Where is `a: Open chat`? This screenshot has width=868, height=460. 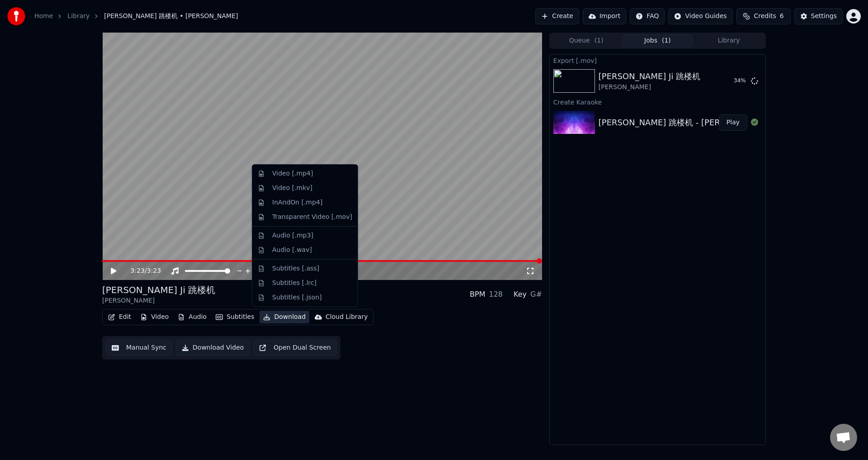 a: Open chat is located at coordinates (844, 437).